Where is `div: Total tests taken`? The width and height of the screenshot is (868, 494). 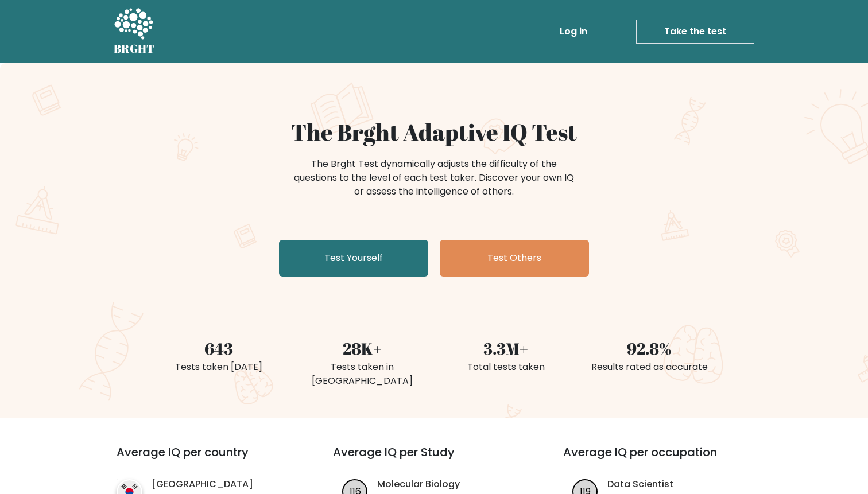
div: Total tests taken is located at coordinates (506, 367).